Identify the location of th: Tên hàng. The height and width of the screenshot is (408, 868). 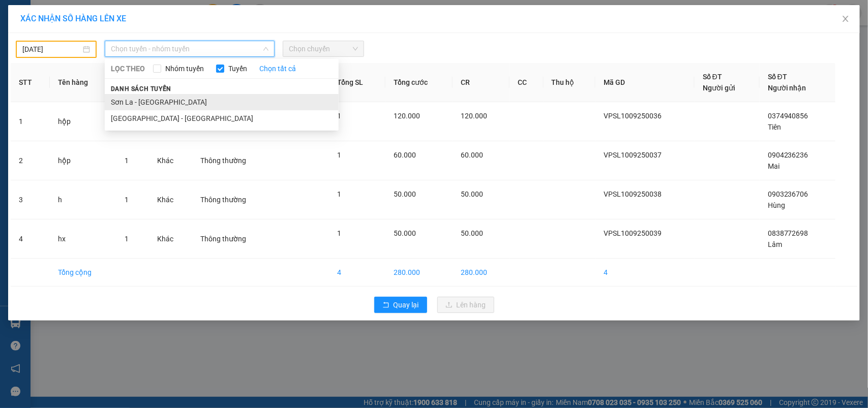
(83, 82).